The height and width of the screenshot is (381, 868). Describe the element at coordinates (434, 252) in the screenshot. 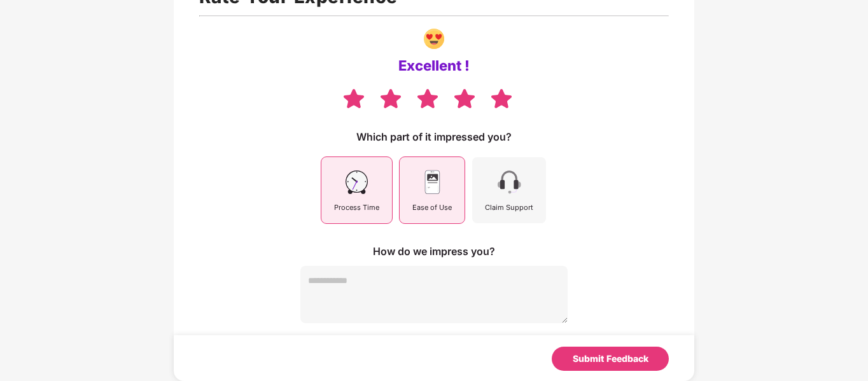

I see `div: How do we impress you?` at that location.